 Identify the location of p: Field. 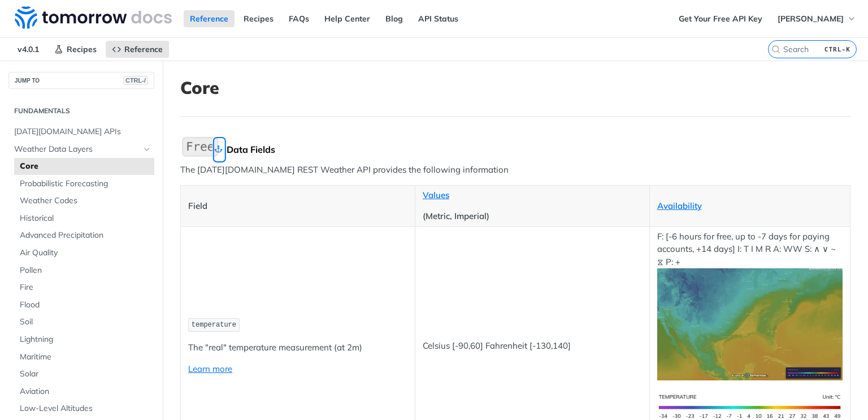
(298, 206).